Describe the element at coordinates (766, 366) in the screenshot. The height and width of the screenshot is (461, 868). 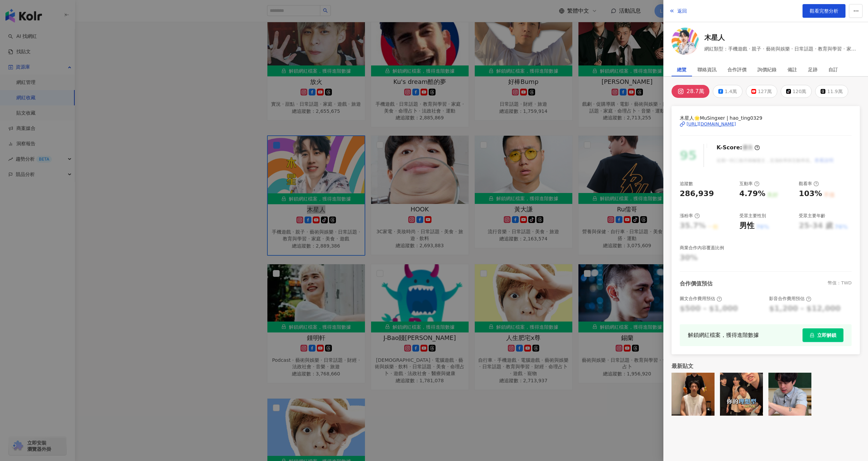
I see `div: 最新貼文` at that location.